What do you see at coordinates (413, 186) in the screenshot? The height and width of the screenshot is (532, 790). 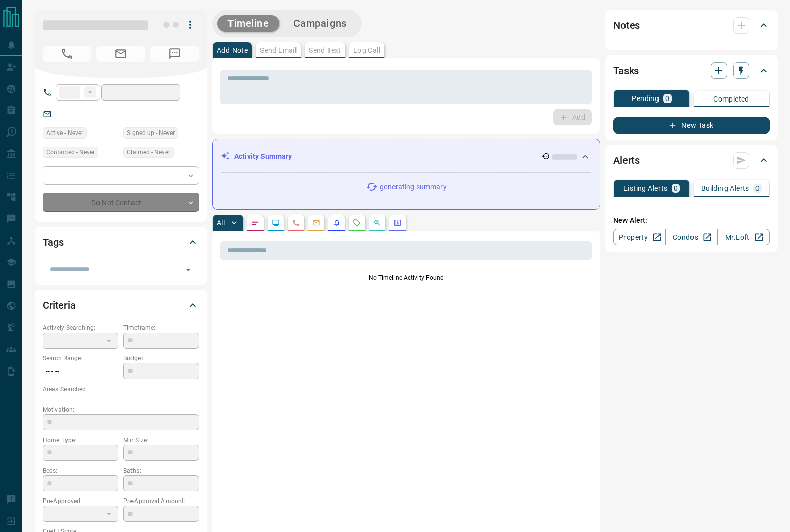 I see `p: generating summary` at bounding box center [413, 186].